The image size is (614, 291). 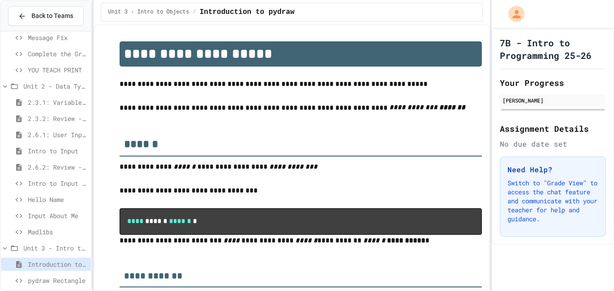 I want to click on span: Intro to Input Exercise, so click(x=58, y=183).